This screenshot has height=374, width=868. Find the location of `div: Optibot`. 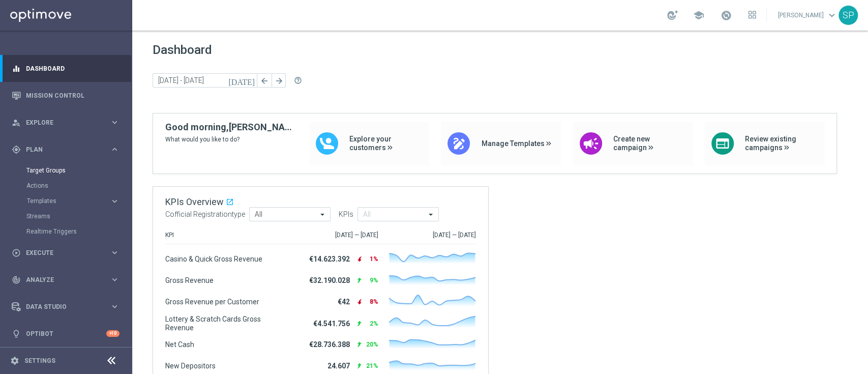

div: Optibot is located at coordinates (65, 333).